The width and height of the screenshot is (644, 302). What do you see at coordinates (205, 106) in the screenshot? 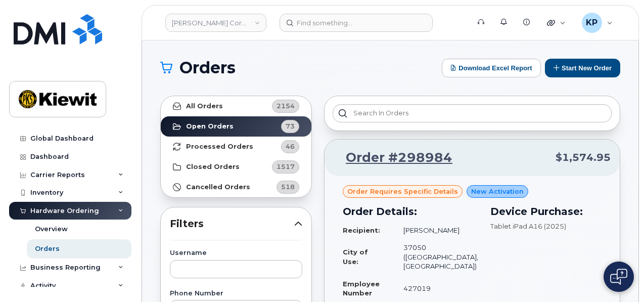
I see `strong: All Orders` at bounding box center [205, 106].